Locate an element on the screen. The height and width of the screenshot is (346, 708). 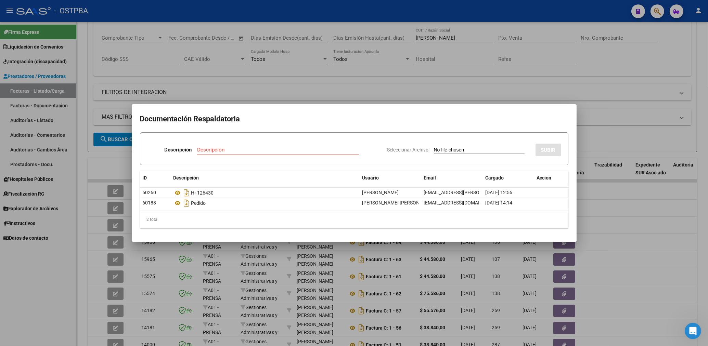
datatable-header-cell: Usuario is located at coordinates (391, 178).